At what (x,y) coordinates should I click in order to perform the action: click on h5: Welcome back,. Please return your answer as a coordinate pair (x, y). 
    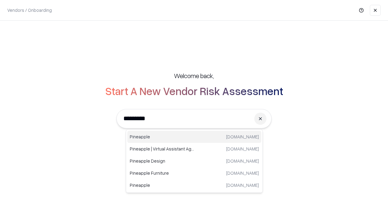
    Looking at the image, I should click on (194, 76).